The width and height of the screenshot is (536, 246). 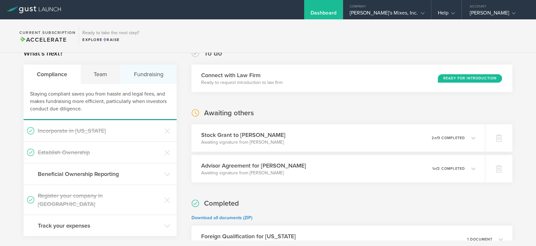 What do you see at coordinates (111, 33) in the screenshot?
I see `h3: Ready to take the next step?` at bounding box center [111, 33].